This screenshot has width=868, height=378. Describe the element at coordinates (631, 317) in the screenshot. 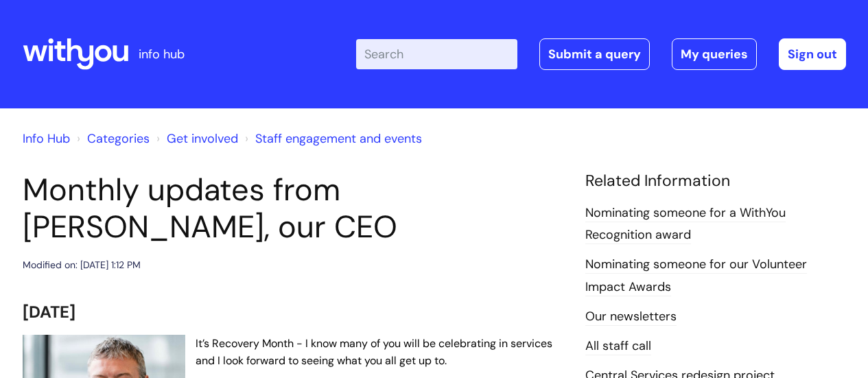

I see `a: Our newsletters` at that location.